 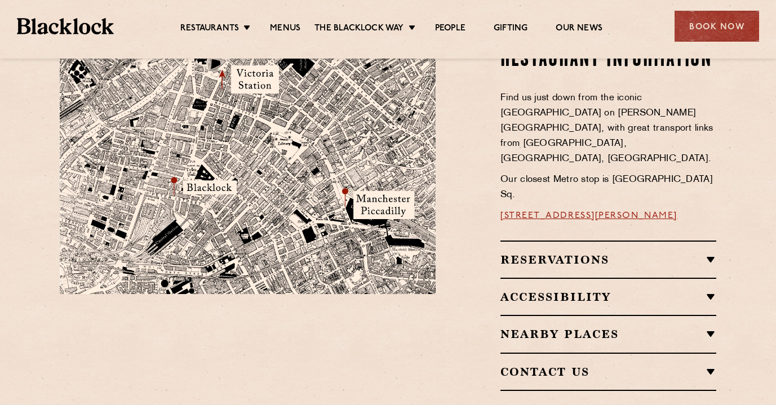 I want to click on h2: Accessibility, so click(x=608, y=297).